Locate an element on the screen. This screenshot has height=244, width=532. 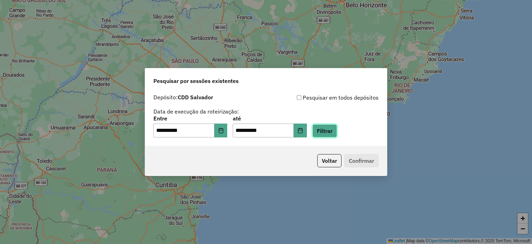
span: Pesquisar por sessões existentes is located at coordinates (196, 81).